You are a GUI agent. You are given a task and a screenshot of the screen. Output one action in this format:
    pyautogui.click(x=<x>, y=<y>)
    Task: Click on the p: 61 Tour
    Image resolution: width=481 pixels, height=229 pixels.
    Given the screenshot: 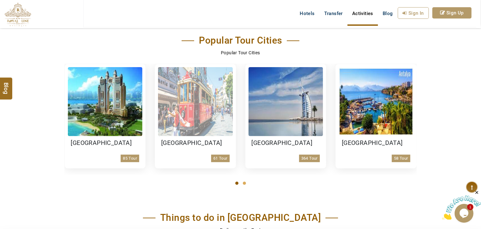 What is the action you would take?
    pyautogui.click(x=220, y=159)
    